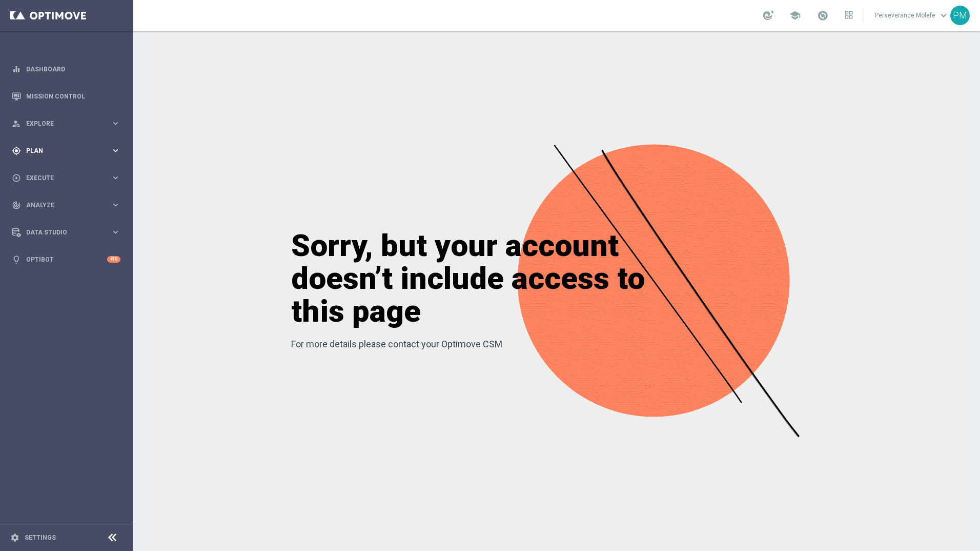  Describe the element at coordinates (66, 69) in the screenshot. I see `button: equalizer Dashboard` at that location.